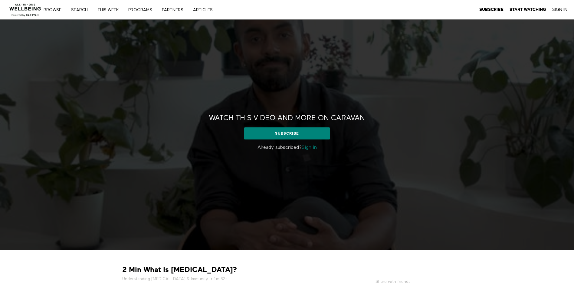 This screenshot has width=574, height=288. Describe the element at coordinates (527, 10) in the screenshot. I see `a: Start Watching` at that location.